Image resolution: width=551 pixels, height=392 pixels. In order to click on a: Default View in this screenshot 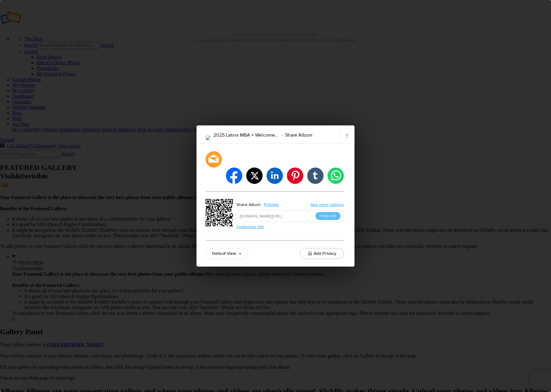, I will do `click(227, 254)`.